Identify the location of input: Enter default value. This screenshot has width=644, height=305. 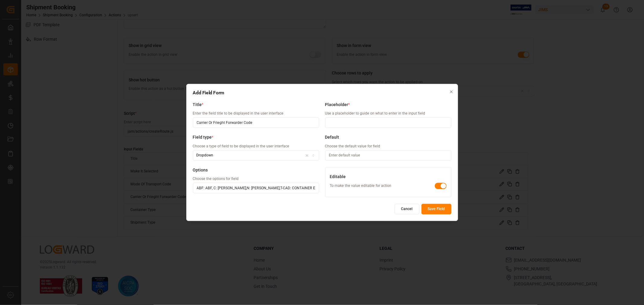
(389, 155).